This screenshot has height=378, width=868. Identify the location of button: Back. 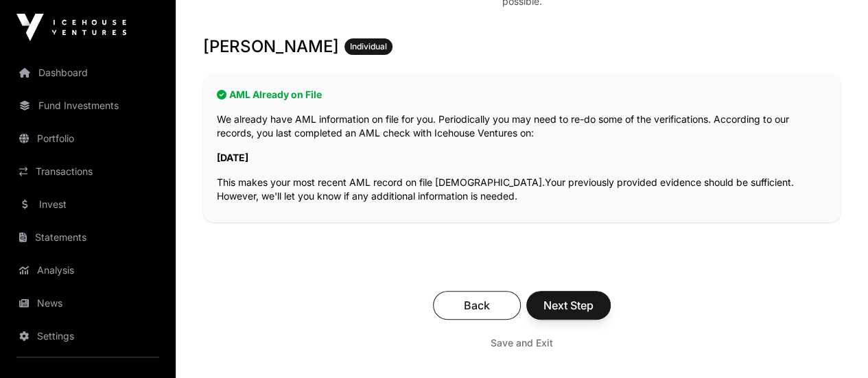
(477, 306).